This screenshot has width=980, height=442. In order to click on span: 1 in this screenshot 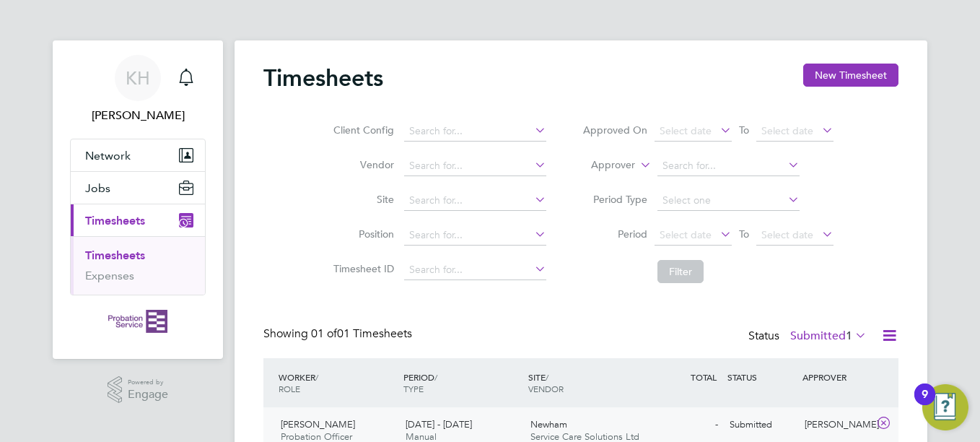, I will do `click(849, 336)`.